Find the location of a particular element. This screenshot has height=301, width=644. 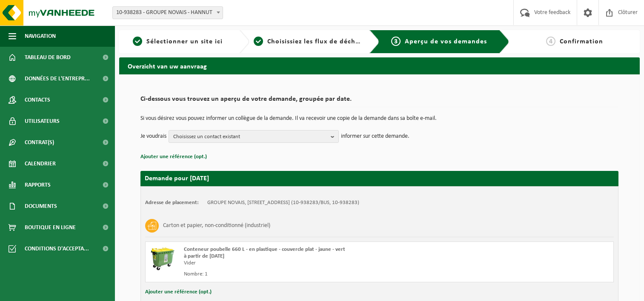

p: informer sur cette demande. is located at coordinates (375, 137).